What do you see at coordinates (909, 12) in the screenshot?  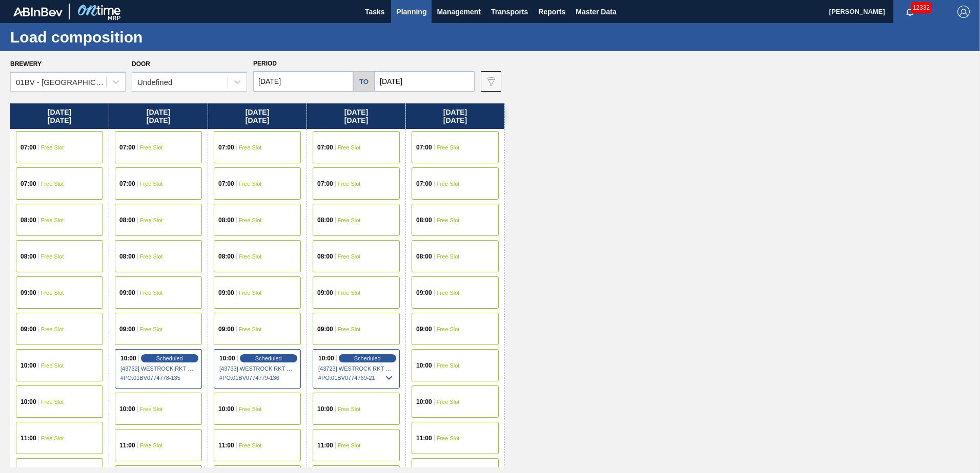 I see `button: Notifications` at bounding box center [909, 12].